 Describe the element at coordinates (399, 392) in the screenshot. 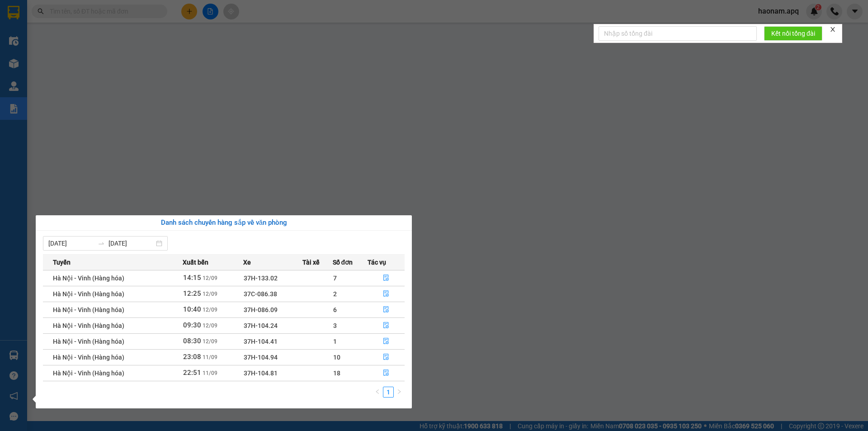

I see `li: Next Page` at that location.